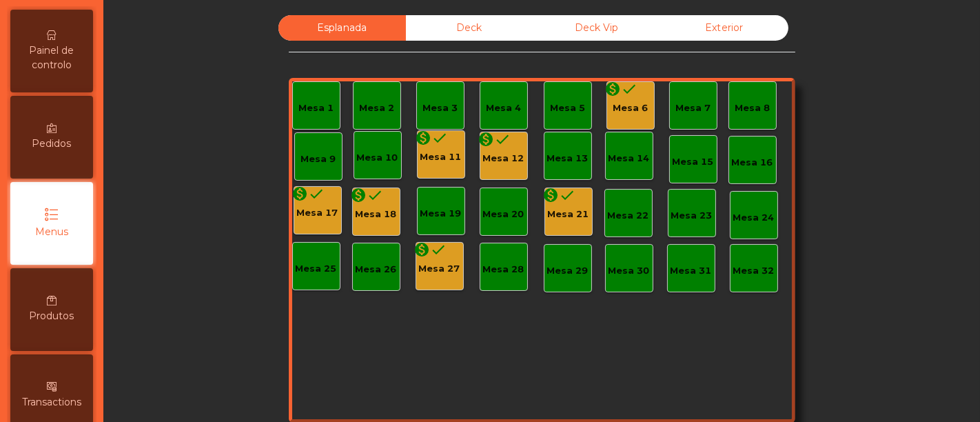  Describe the element at coordinates (693, 108) in the screenshot. I see `div: Mesa 7` at that location.